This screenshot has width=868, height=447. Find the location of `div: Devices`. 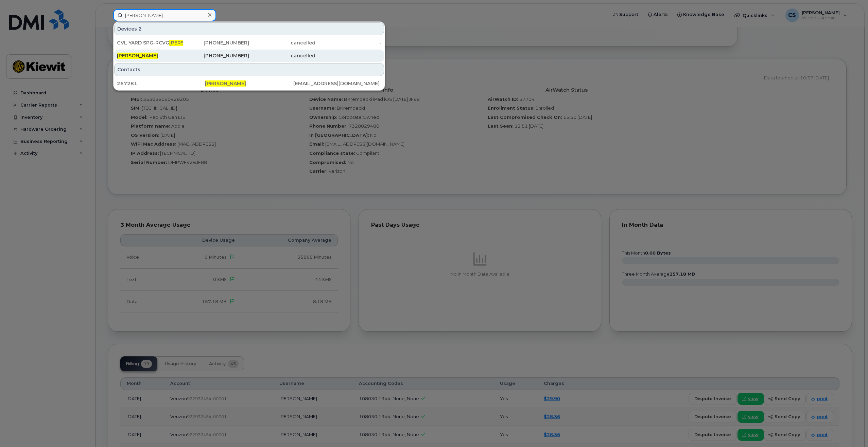

div: Devices is located at coordinates (249, 29).